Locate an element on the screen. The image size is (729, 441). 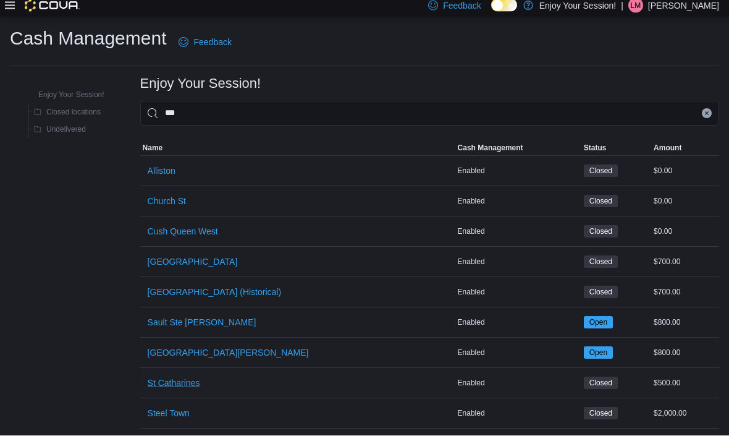
button: Clear input is located at coordinates (707, 119).